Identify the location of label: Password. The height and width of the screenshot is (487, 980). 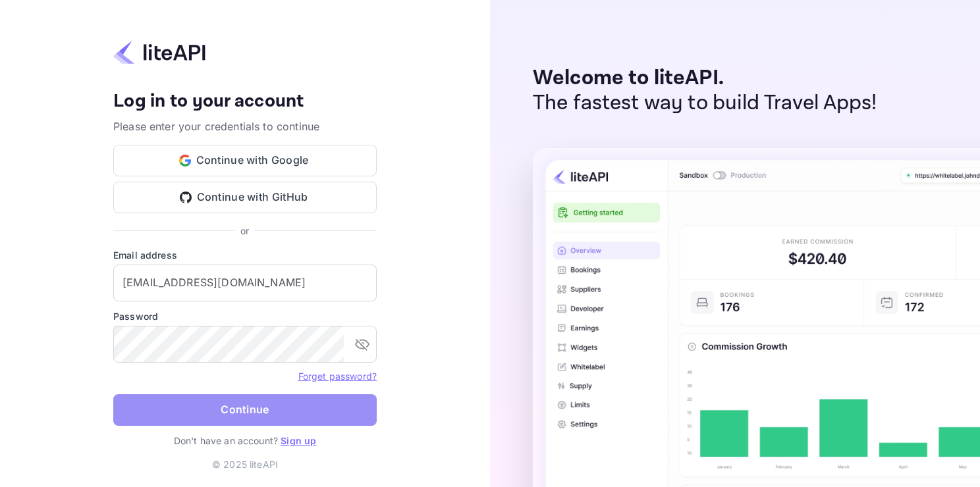
(245, 316).